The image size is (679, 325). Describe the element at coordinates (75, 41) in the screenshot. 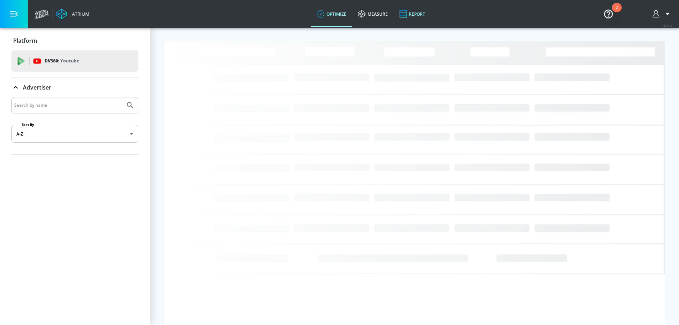

I see `div: Platform` at that location.